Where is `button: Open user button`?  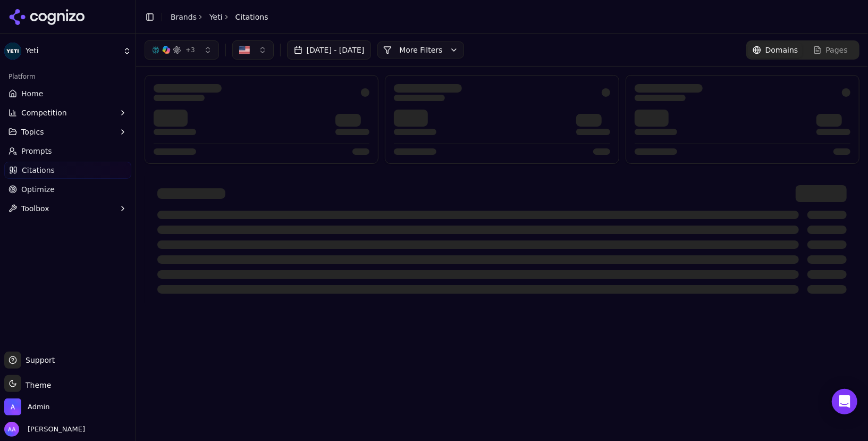 button: Open user button is located at coordinates (44, 429).